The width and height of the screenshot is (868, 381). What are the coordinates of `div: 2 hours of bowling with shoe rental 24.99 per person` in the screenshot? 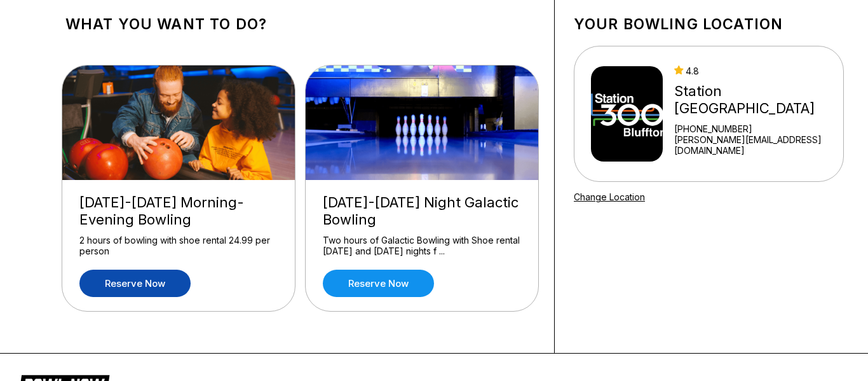 It's located at (179, 246).